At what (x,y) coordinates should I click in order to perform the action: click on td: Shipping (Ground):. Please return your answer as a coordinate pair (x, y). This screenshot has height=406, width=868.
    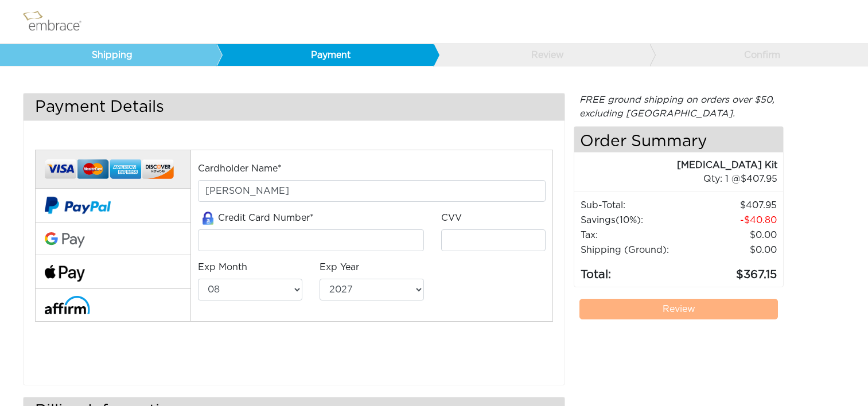
    Looking at the image, I should click on (634, 250).